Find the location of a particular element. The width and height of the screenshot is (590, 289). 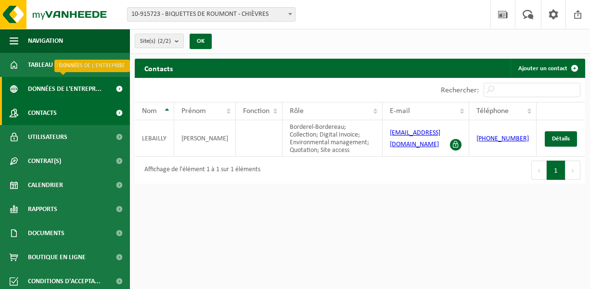

span: 10-915723 - BIQUETTES DE ROUMONT - CHIÈVRES is located at coordinates (211, 14).